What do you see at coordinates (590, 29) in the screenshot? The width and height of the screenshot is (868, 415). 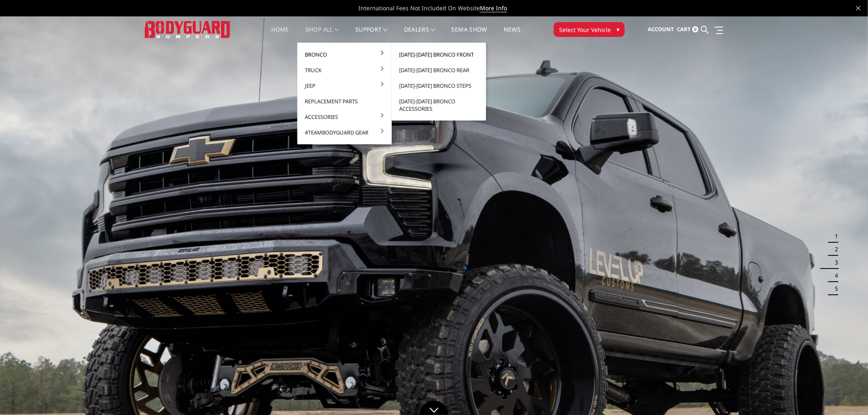 I see `button: Select Your Vehicle` at bounding box center [590, 29].